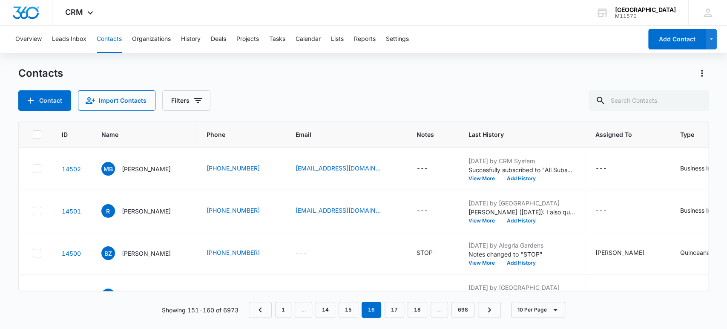 Image resolution: width=727 pixels, height=329 pixels. What do you see at coordinates (463, 310) in the screenshot?
I see `a: Page 698` at bounding box center [463, 310].